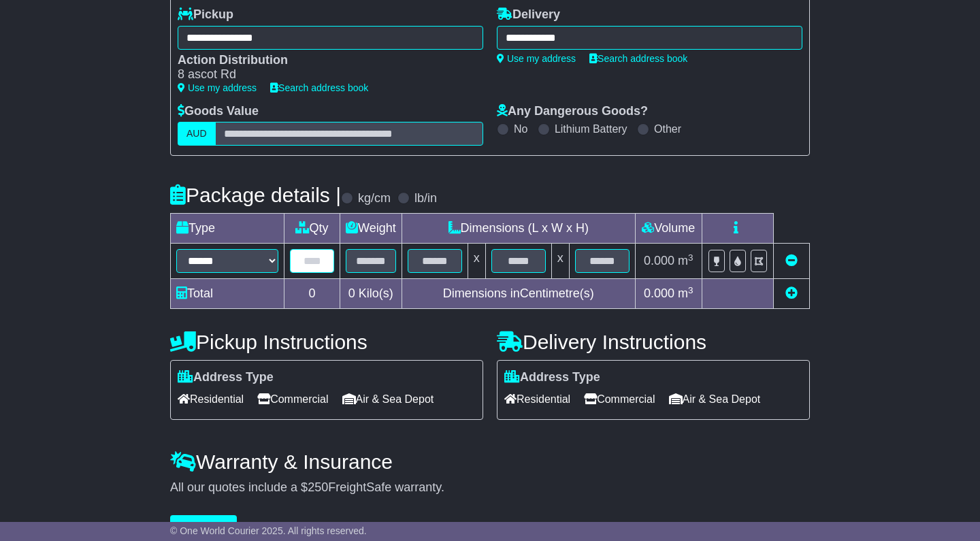 The height and width of the screenshot is (541, 980). Describe the element at coordinates (228, 228) in the screenshot. I see `td: Type` at that location.